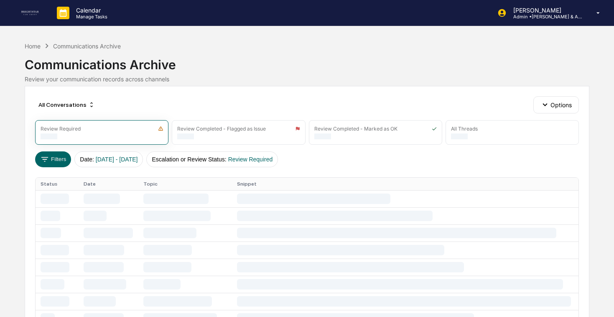  Describe the element at coordinates (108, 184) in the screenshot. I see `th: Date` at that location.